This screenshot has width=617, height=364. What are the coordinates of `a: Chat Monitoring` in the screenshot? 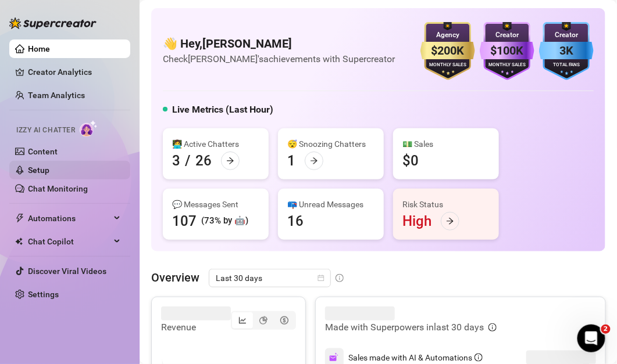 It's located at (58, 189).